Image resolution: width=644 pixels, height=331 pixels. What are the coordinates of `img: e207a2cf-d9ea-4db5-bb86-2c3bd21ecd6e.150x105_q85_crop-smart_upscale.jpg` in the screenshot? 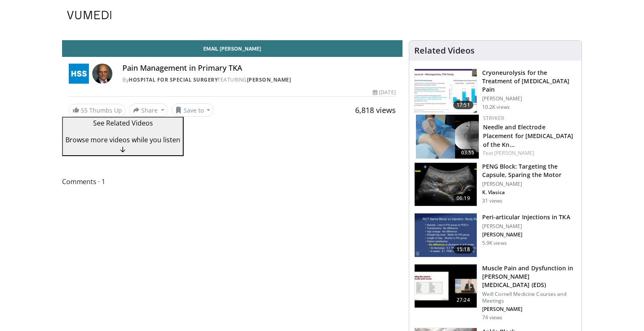 It's located at (446, 286).